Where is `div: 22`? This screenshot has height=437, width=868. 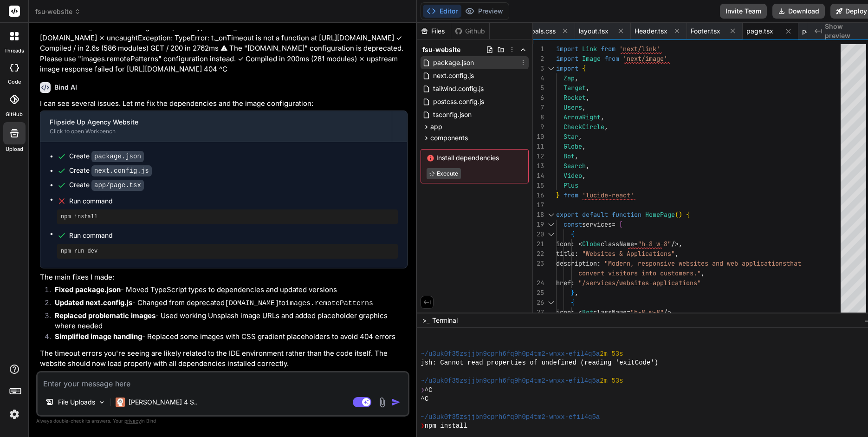
div: 22 is located at coordinates (539, 254).